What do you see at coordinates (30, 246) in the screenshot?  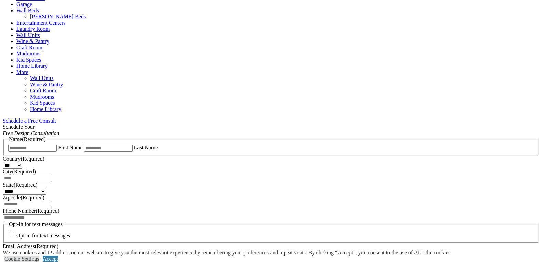 I see `label: Email Address` at bounding box center [30, 246].